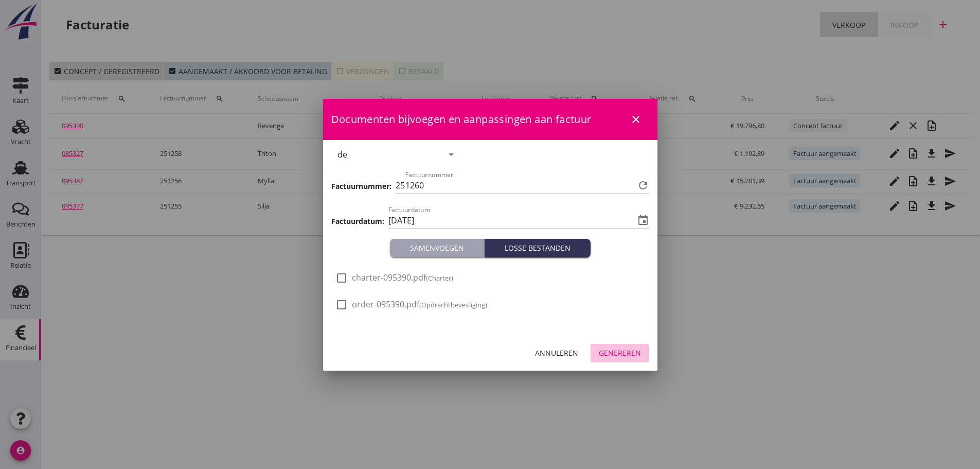 This screenshot has height=469, width=980. What do you see at coordinates (490, 119) in the screenshot?
I see `div: Documenten bijvoegen en aanpassingen aan factuur` at bounding box center [490, 119].